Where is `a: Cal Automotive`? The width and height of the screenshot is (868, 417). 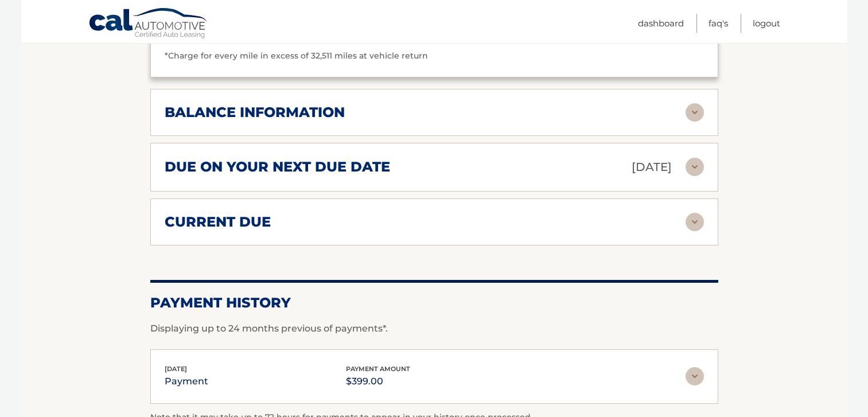 a: Cal Automotive is located at coordinates (149, 24).